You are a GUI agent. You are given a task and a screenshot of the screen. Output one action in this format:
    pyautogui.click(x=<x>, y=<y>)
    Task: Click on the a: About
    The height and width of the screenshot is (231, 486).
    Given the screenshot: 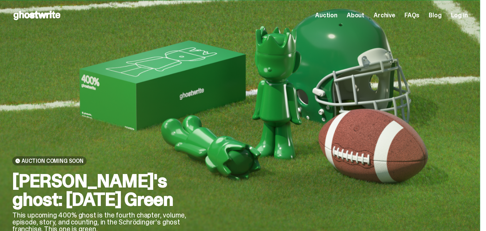 What is the action you would take?
    pyautogui.click(x=356, y=15)
    